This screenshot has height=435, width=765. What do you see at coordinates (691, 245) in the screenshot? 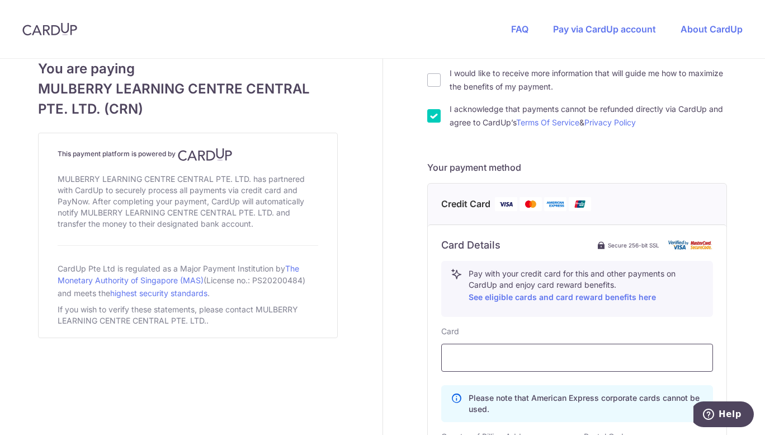
I see `img: card secure` at bounding box center [691, 245].